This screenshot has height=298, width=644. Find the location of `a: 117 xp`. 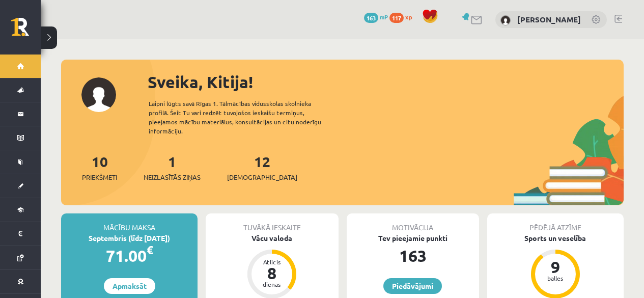

a: 117 xp is located at coordinates (403, 17).